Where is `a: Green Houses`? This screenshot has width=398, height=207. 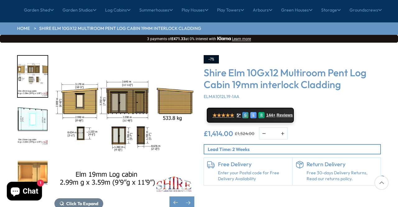
a: Green Houses is located at coordinates (297, 10).